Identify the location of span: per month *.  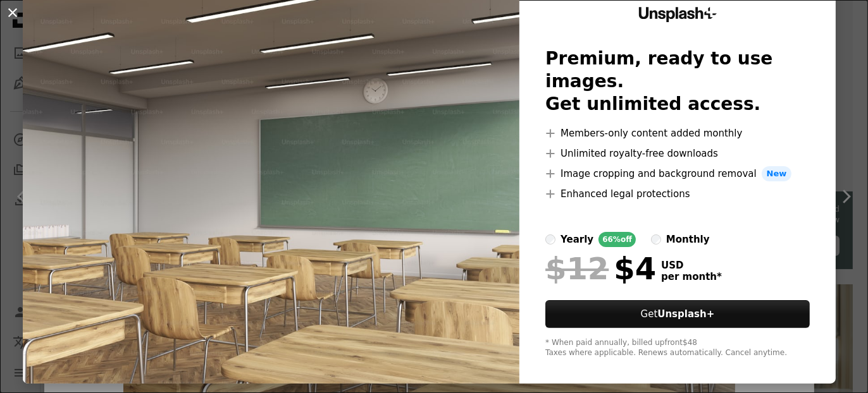
(691, 277).